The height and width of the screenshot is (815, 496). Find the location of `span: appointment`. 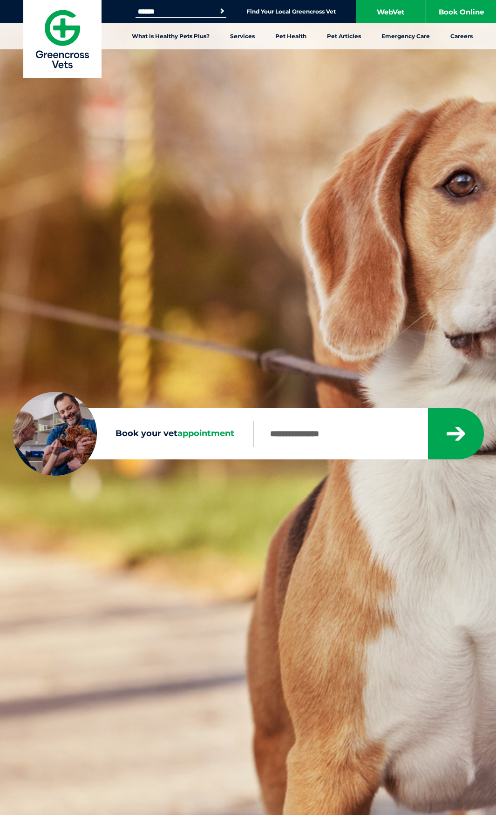

span: appointment is located at coordinates (206, 433).